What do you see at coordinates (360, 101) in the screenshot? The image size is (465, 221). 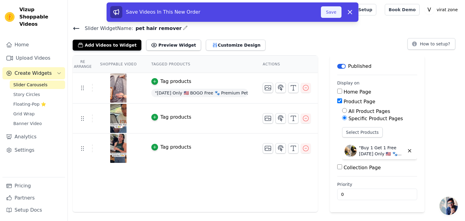 I see `label: Product Page` at bounding box center [360, 101].